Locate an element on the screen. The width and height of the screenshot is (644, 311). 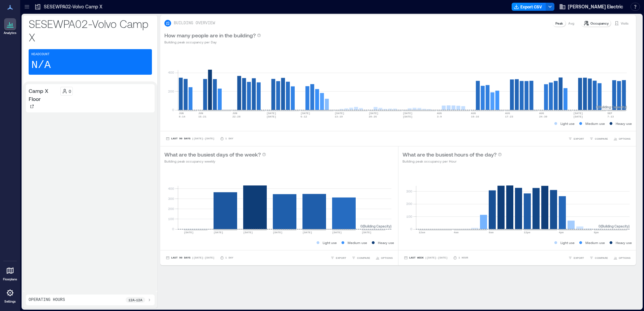
p: Camp X Floor is located at coordinates (43, 95).